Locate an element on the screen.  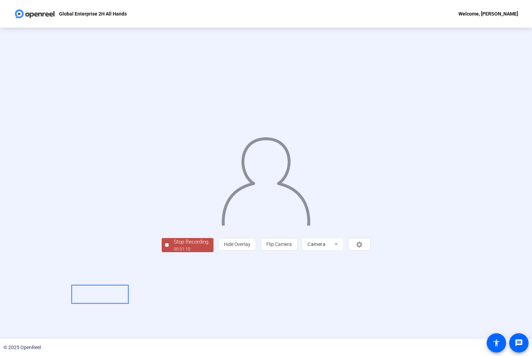
div: Stop Recording is located at coordinates (191, 242).